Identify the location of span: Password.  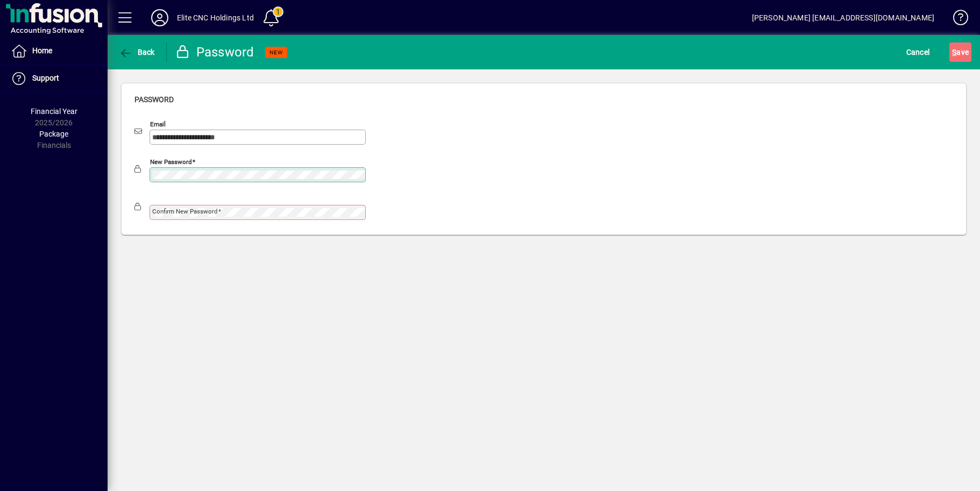
(154, 100).